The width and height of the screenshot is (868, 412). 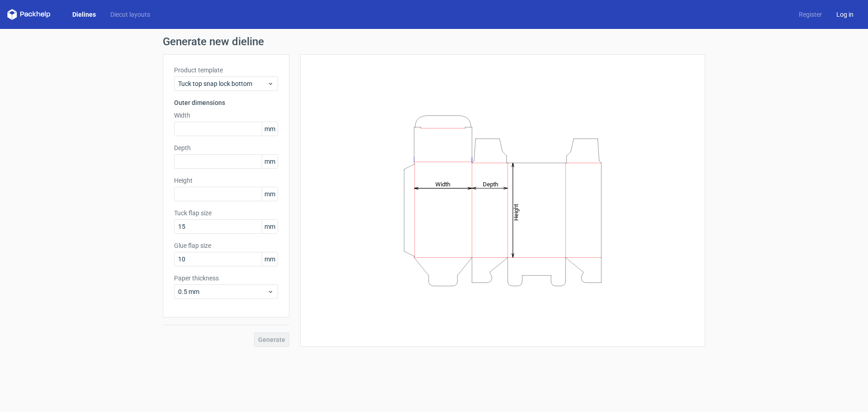 I want to click on a: Dielines, so click(x=84, y=14).